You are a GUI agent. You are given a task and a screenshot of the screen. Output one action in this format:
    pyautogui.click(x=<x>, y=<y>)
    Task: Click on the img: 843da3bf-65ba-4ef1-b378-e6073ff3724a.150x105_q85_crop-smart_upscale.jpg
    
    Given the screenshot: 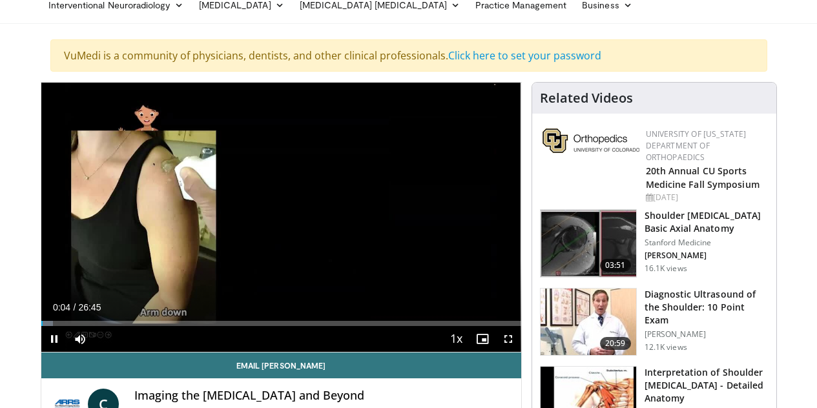 What is the action you would take?
    pyautogui.click(x=589, y=244)
    